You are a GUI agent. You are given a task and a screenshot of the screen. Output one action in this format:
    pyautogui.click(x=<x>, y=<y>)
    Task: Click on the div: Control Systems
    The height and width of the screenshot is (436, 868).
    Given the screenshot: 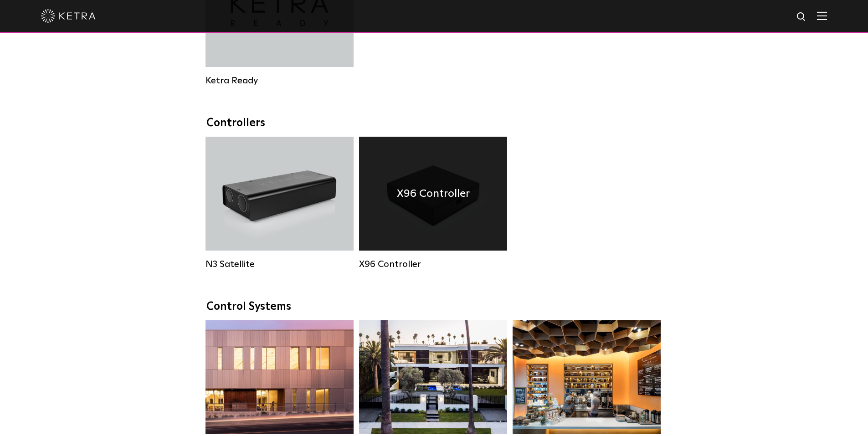 What is the action you would take?
    pyautogui.click(x=434, y=306)
    